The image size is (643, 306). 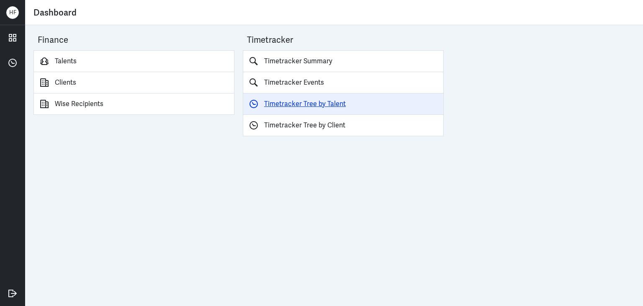 I want to click on div: Timetracker, so click(x=346, y=42).